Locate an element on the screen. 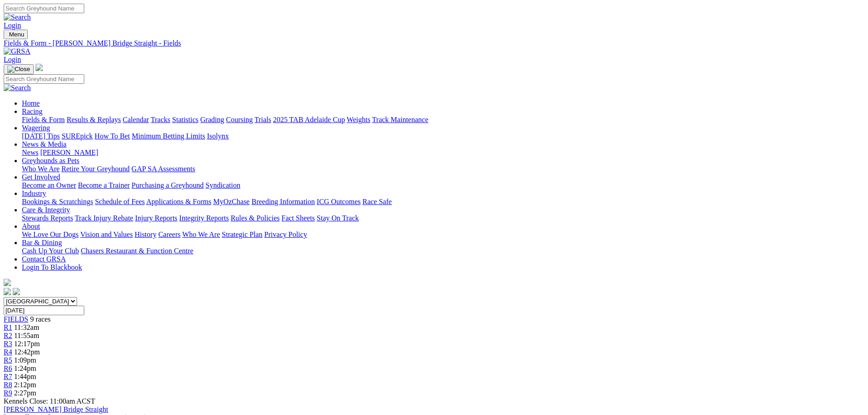 The height and width of the screenshot is (415, 868). a: Rules & Policies is located at coordinates (255, 218).